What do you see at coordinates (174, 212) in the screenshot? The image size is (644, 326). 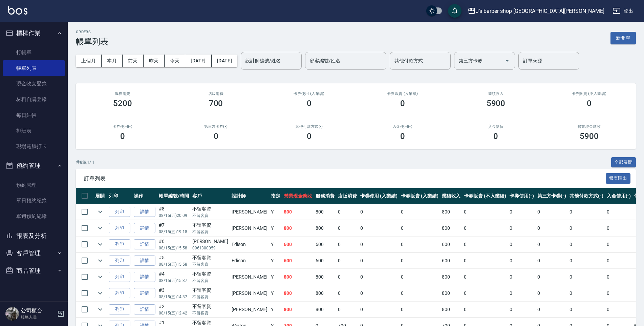 I see `td: #8` at bounding box center [174, 212].